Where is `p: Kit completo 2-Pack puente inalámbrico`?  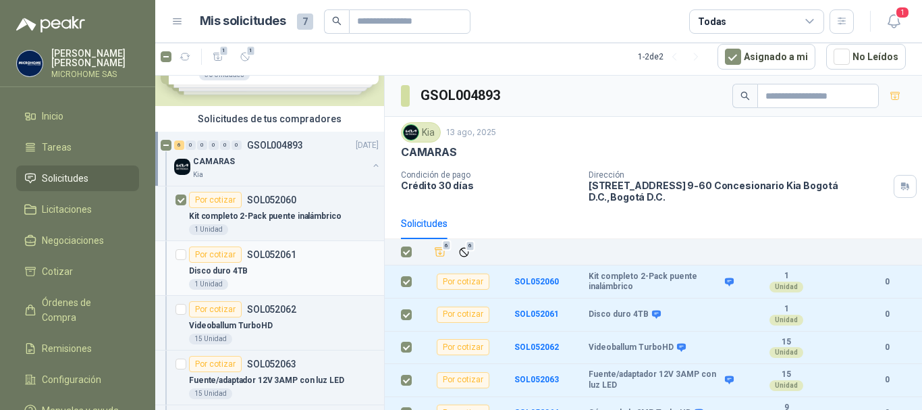
p: Kit completo 2-Pack puente inalámbrico is located at coordinates (265, 216).